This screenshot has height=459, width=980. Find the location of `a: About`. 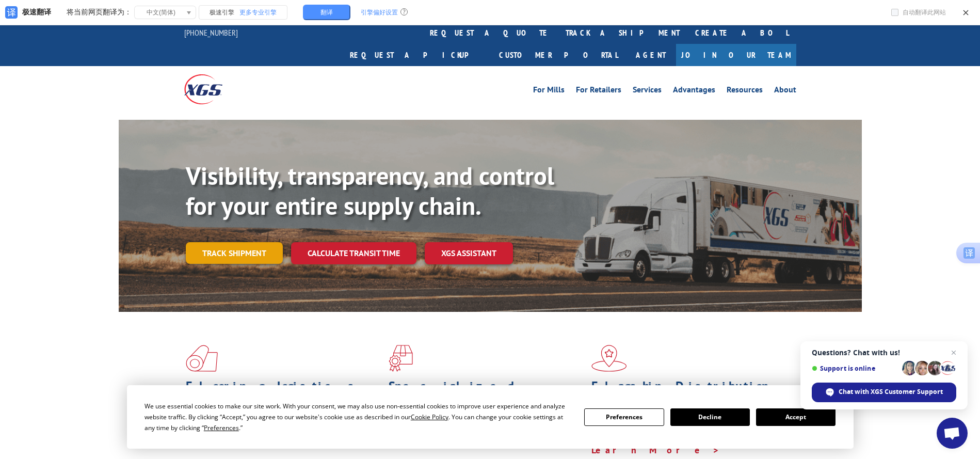

a: About is located at coordinates (785, 92).